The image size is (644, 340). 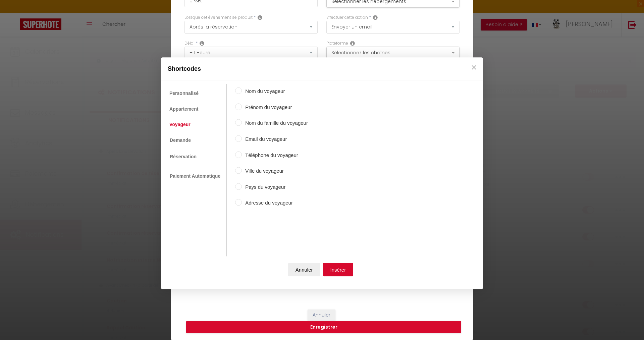 I want to click on label: Pays du voyageur, so click(x=275, y=187).